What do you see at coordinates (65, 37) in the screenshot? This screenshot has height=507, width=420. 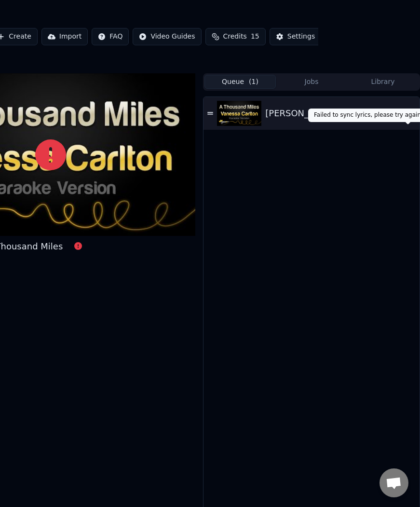 I see `button: Import` at bounding box center [65, 37].